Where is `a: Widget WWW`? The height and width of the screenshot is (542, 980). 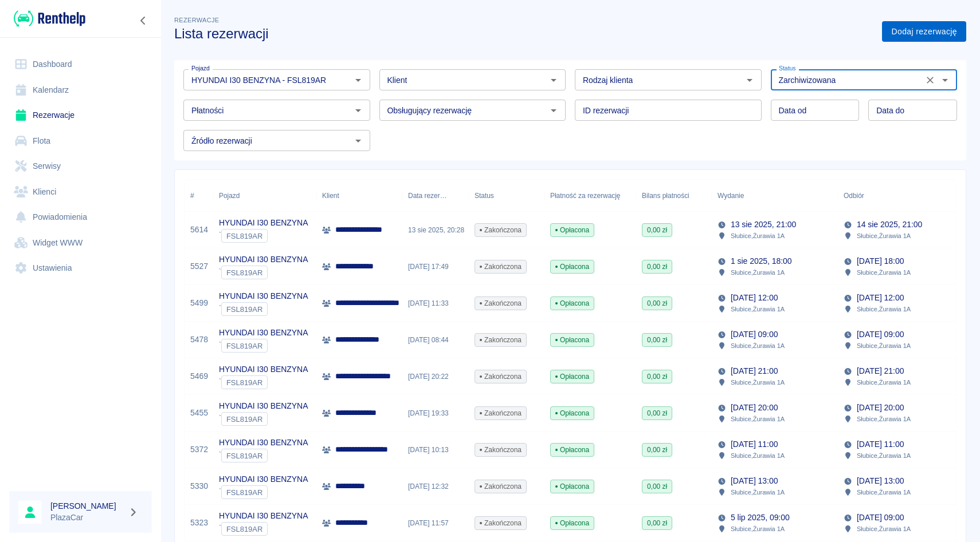 a: Widget WWW is located at coordinates (80, 242).